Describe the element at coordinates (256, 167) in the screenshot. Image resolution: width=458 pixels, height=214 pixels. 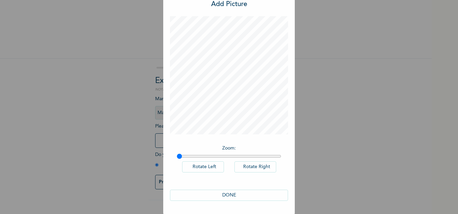
I see `button: Rotate Right` at that location.